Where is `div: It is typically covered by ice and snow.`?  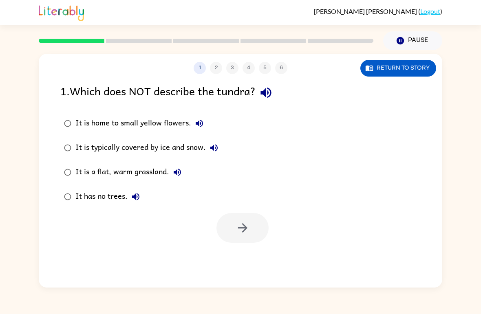
div: It is typically covered by ice and snow. is located at coordinates (149, 148).